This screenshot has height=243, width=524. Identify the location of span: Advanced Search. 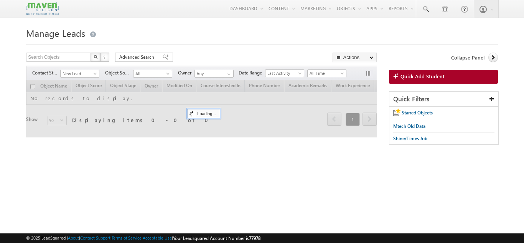
(138, 57).